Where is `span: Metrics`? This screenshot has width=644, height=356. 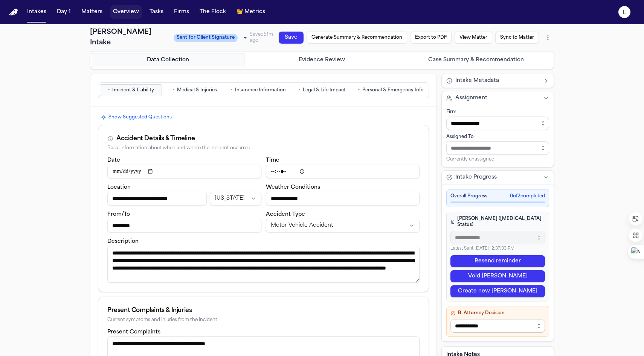
span: Metrics is located at coordinates (255, 12).